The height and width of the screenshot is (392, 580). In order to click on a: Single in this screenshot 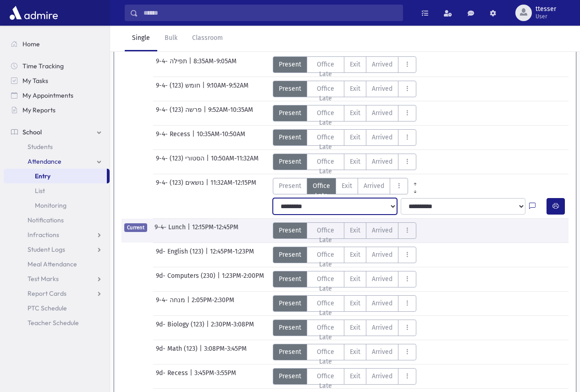, I will do `click(140, 39)`.